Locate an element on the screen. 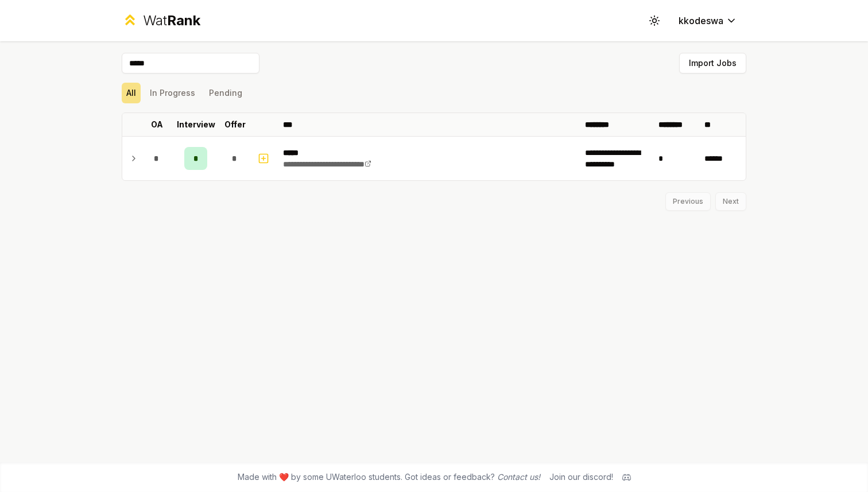  button: Pending is located at coordinates (225, 93).